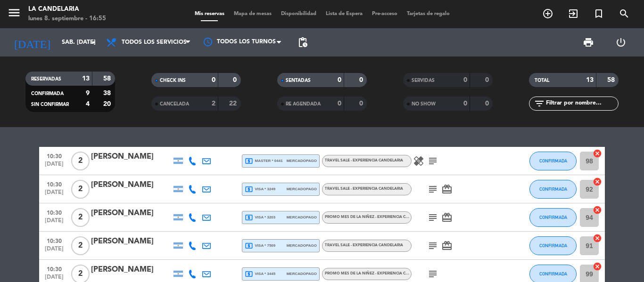 Image resolution: width=644 pixels, height=282 pixels. I want to click on span: visa * 7509, so click(260, 246).